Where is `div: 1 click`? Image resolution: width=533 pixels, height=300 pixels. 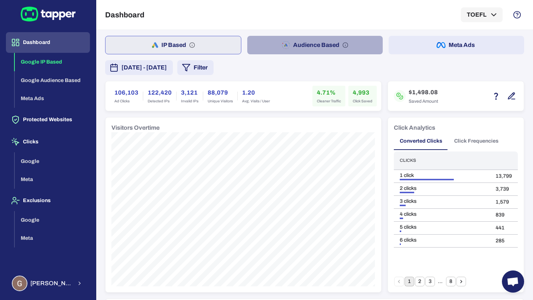 div: 1 click is located at coordinates (441, 176).